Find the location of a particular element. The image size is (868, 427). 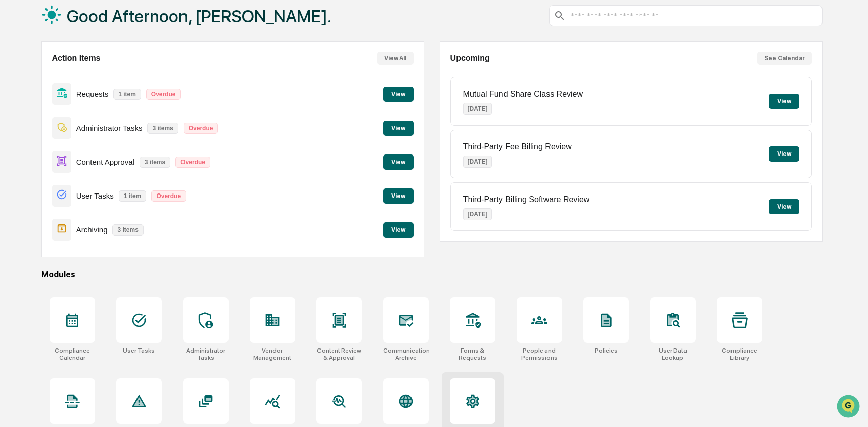

div: Content Review & Approval is located at coordinates (340, 354).